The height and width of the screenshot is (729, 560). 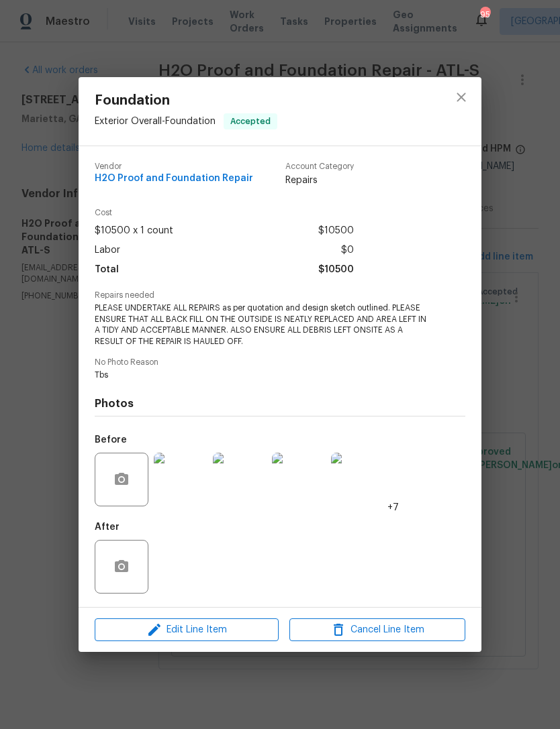 What do you see at coordinates (377, 630) in the screenshot?
I see `span: Cancel Line Item` at bounding box center [377, 630].